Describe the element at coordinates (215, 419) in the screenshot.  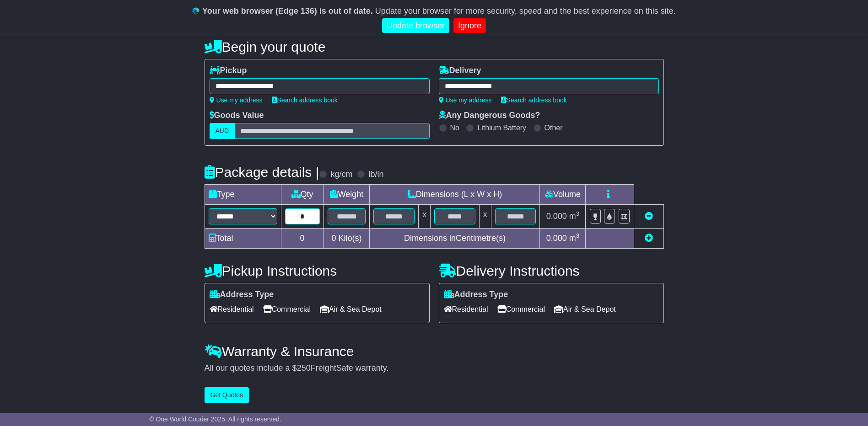
I see `span: © One World Courier 2025. All rights reserved.` at that location.